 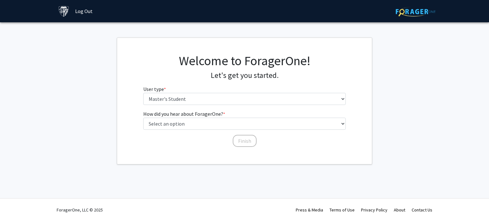 What do you see at coordinates (422, 210) in the screenshot?
I see `a: Contact Us` at bounding box center [422, 210].